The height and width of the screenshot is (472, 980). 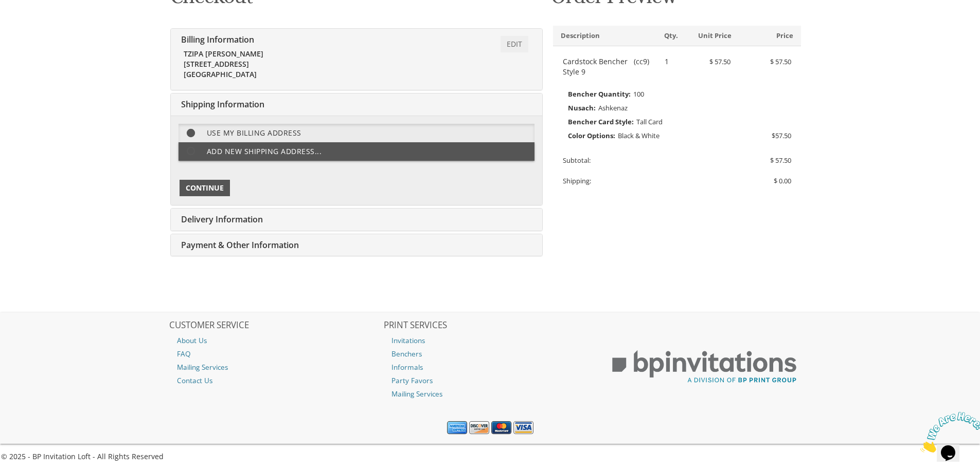 I want to click on span: Delivery Information, so click(x=221, y=220).